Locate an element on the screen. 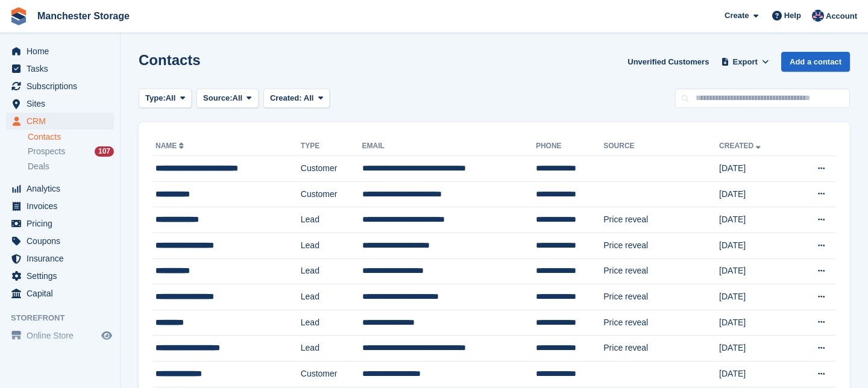 The image size is (868, 388). span: Insurance is located at coordinates (63, 258).